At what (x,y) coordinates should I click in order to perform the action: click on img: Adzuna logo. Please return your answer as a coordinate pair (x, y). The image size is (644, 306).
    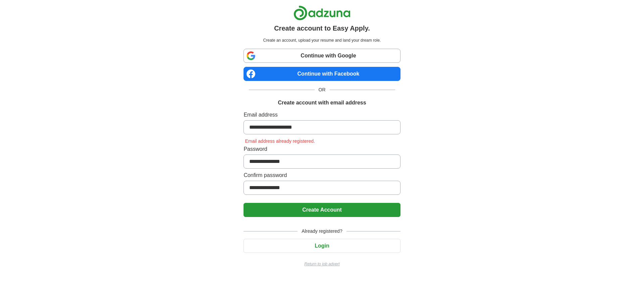
    Looking at the image, I should click on (322, 13).